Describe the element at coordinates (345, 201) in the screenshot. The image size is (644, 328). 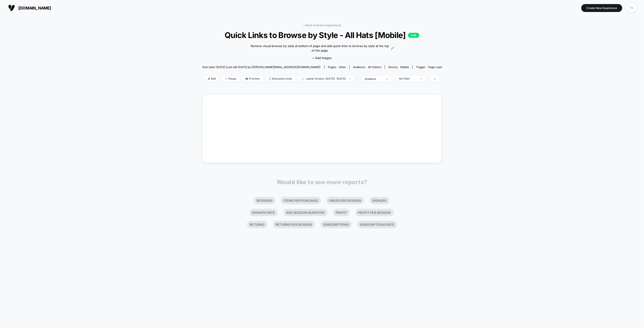
I see `li: Pages Per Session` at that location.